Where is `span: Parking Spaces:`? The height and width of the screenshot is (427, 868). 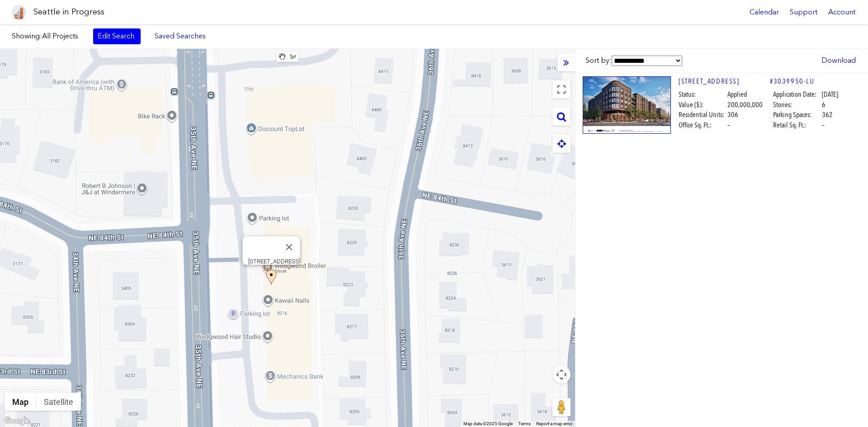
span: Parking Spaces: is located at coordinates (797, 115).